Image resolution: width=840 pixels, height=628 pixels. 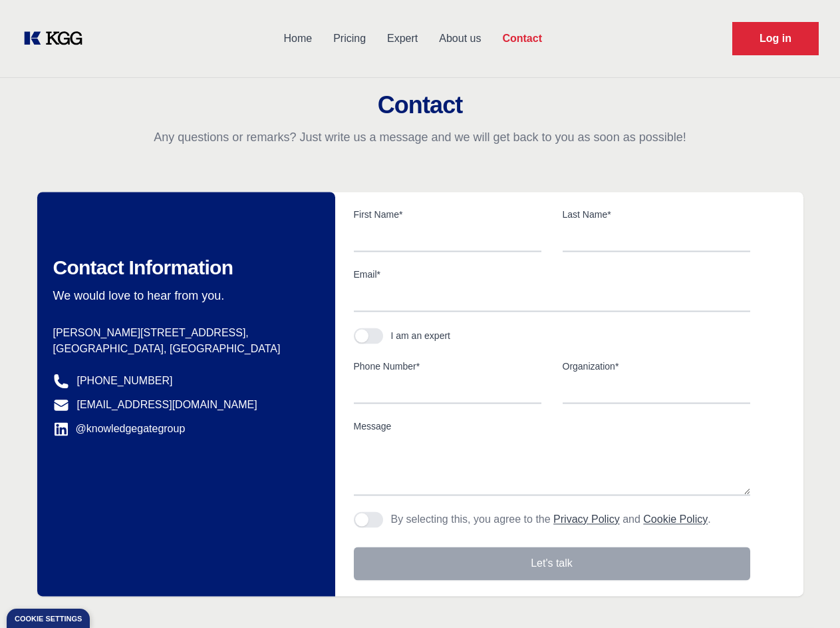 What do you see at coordinates (402, 38) in the screenshot?
I see `a: Expert` at bounding box center [402, 38].